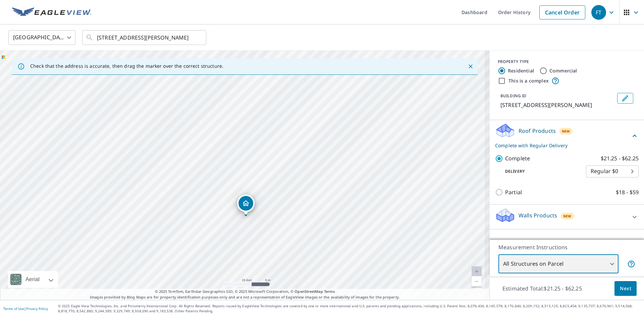  What do you see at coordinates (37, 309) in the screenshot?
I see `a: Privacy Policy` at bounding box center [37, 309].